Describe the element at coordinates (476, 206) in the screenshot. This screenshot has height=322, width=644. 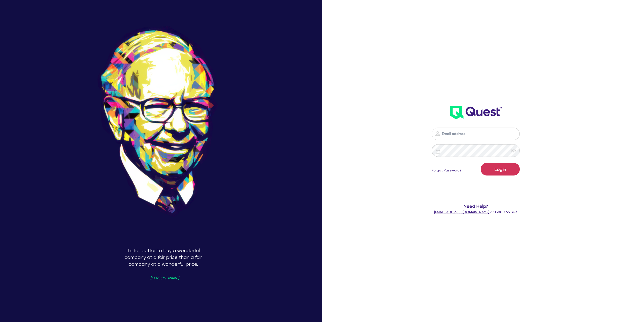
I see `span: Need Help?` at that location.